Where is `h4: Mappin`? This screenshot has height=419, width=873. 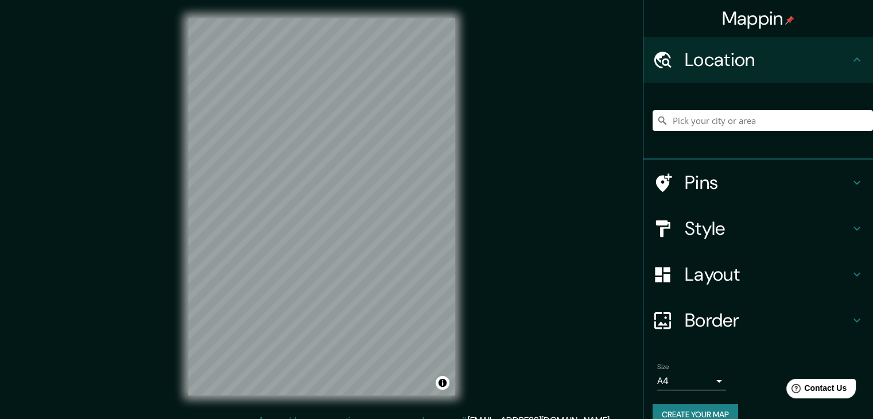 h4: Mappin is located at coordinates (758, 18).